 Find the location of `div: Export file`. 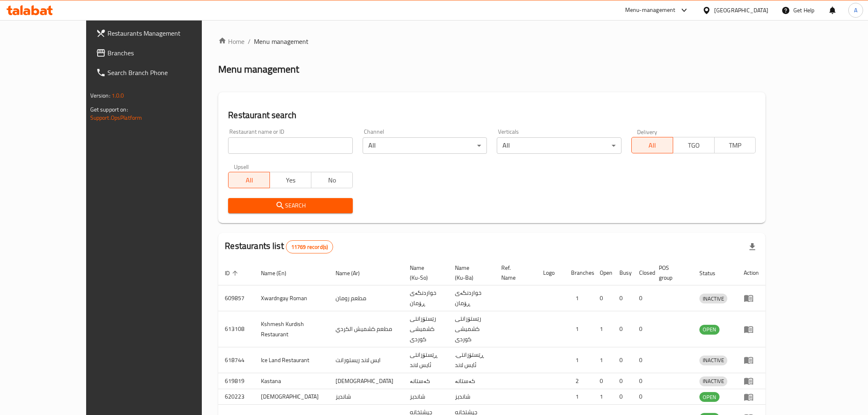

div: Export file is located at coordinates (753, 247).